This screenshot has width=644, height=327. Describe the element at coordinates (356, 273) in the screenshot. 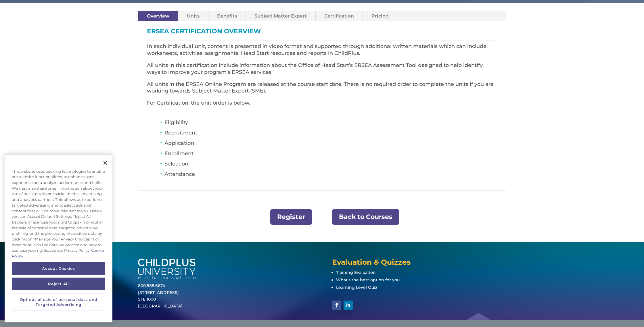

I see `span: Training Evaluation` at that location.